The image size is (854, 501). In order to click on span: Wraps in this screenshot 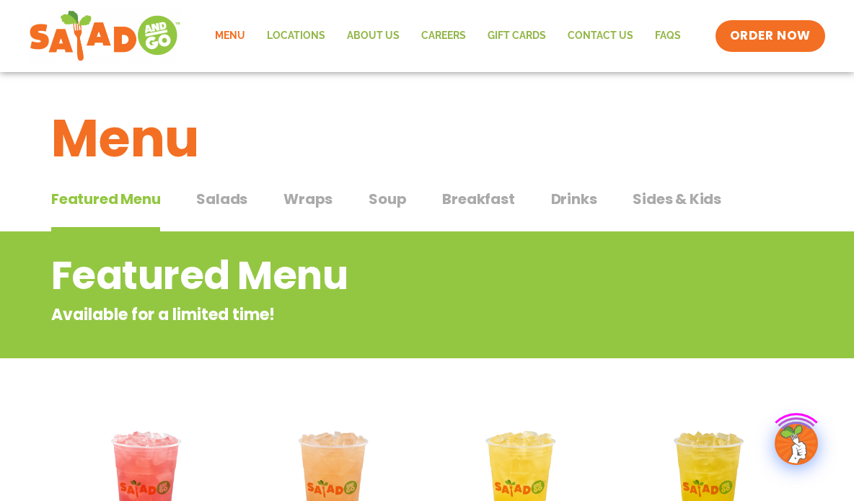, I will do `click(308, 199)`.